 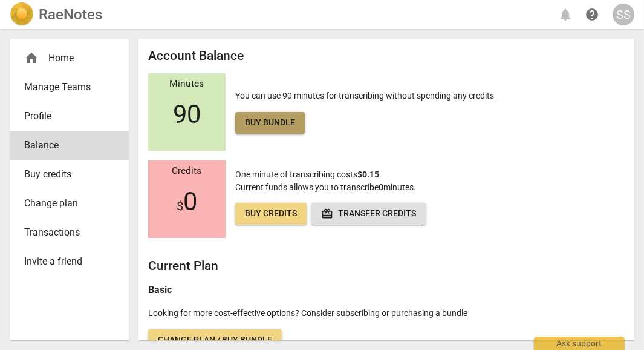 What do you see at coordinates (22, 15) in the screenshot?
I see `img: Logo` at bounding box center [22, 15].